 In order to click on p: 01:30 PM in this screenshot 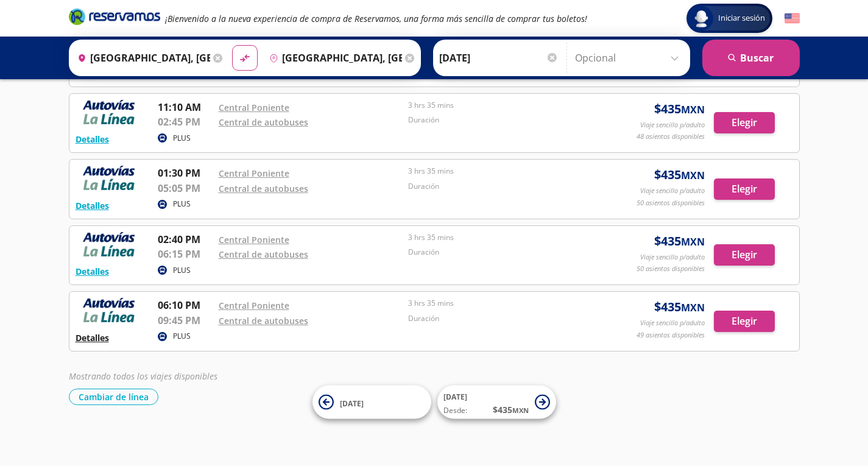, I will do `click(185, 173)`.